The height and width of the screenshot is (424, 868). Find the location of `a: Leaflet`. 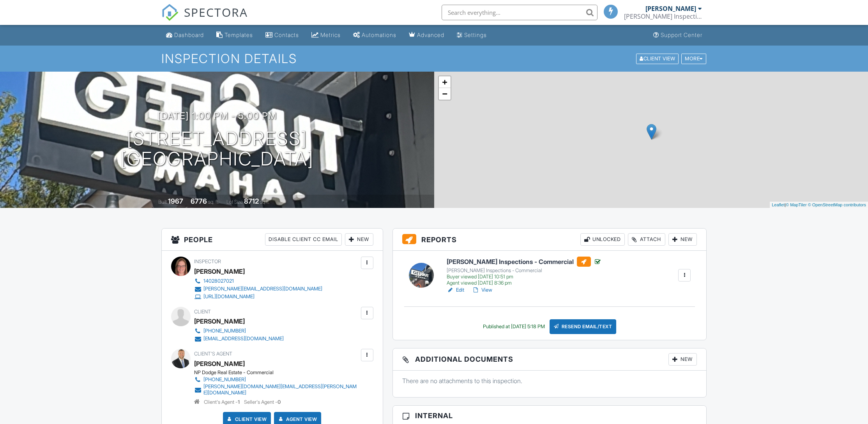

a: Leaflet is located at coordinates (778, 205).